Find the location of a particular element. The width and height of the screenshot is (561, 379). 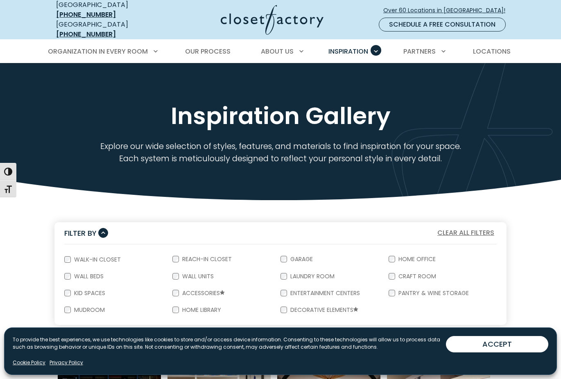

label: Reach-In Closet is located at coordinates (206, 259).